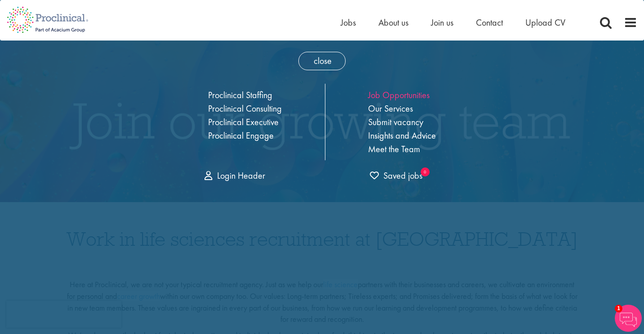 The image size is (644, 334). Describe the element at coordinates (241, 135) in the screenshot. I see `a: Proclinical Engage` at that location.